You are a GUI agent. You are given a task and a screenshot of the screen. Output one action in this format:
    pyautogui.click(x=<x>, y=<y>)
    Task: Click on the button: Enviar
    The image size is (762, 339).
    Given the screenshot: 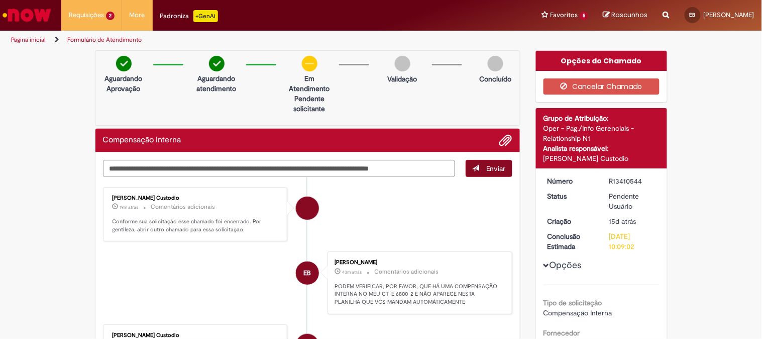 What is the action you would take?
    pyautogui.click(x=489, y=168)
    